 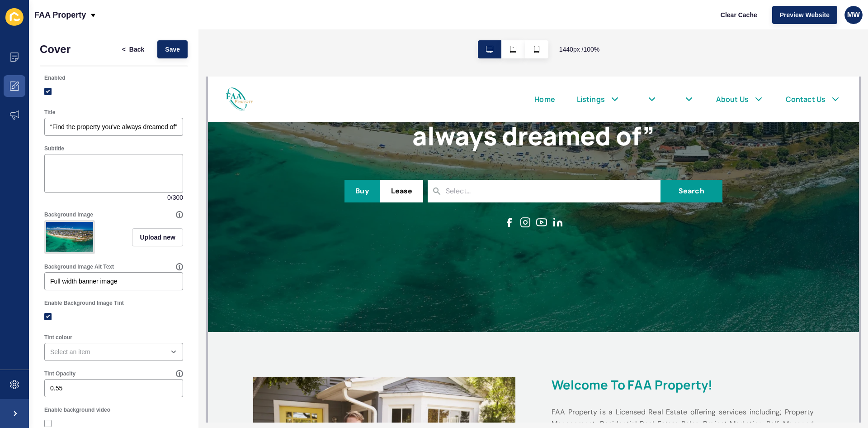 What do you see at coordinates (169, 197) in the screenshot?
I see `span: 0` at bounding box center [169, 197].